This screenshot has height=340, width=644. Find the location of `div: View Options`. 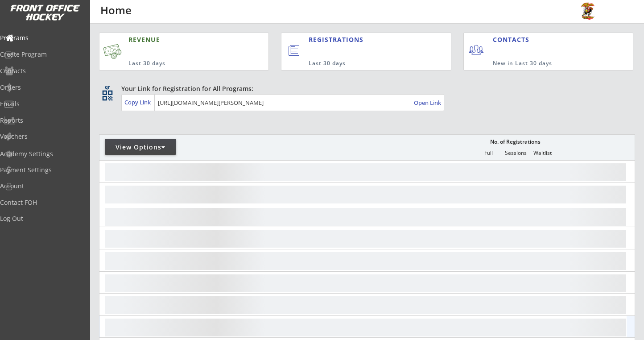

div: View Options is located at coordinates (141, 147).